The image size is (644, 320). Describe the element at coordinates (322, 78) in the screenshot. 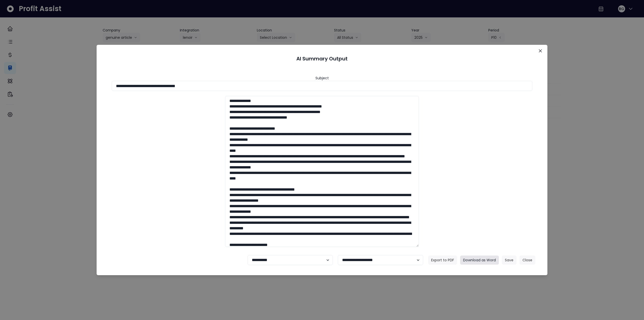

I see `header: Subject` at that location.